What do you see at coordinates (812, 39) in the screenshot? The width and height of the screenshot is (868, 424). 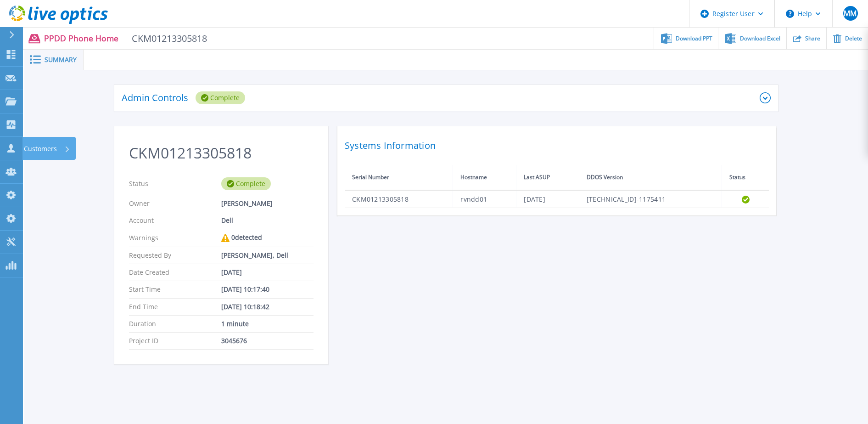 I see `span: Share` at bounding box center [812, 39].